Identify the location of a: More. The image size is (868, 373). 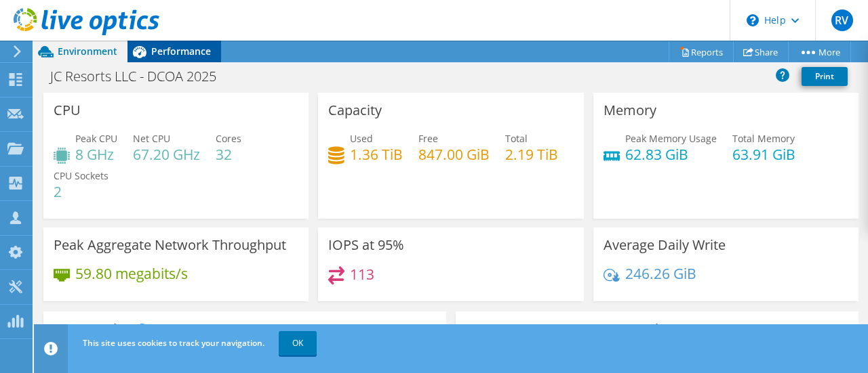
(819, 51).